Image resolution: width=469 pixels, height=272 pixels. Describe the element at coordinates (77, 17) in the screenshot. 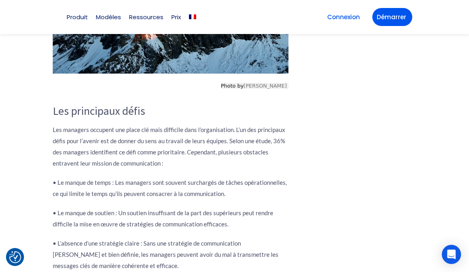

I see `a: Produit` at that location.